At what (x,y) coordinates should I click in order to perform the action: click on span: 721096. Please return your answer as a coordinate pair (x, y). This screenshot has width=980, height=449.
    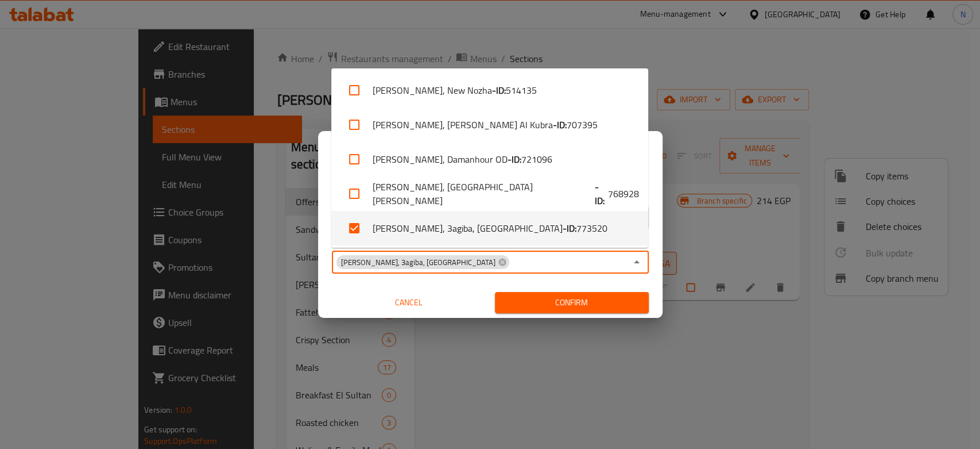
    Looking at the image, I should click on (536, 160).